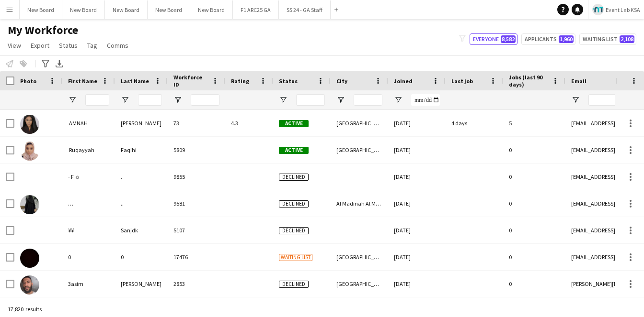 The height and width of the screenshot is (317, 644). I want to click on span: Photo, so click(28, 81).